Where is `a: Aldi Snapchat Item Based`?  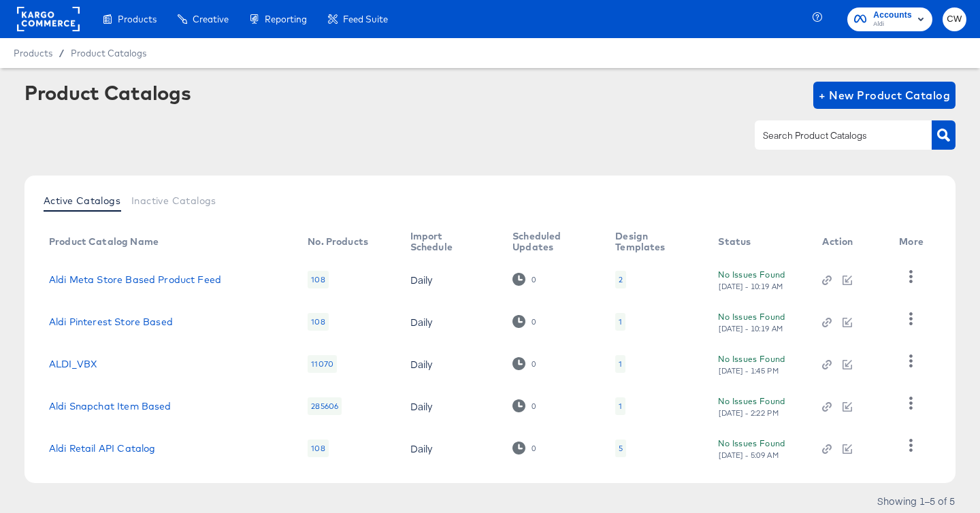 a: Aldi Snapchat Item Based is located at coordinates (110, 406).